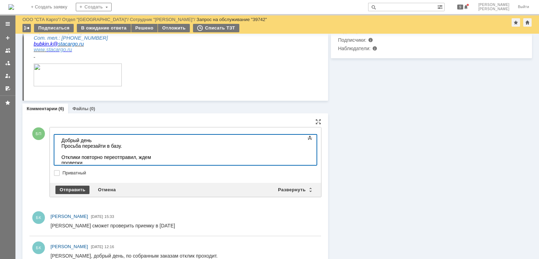  What do you see at coordinates (318, 122) in the screenshot?
I see `div: На всю страницу` at bounding box center [318, 122].